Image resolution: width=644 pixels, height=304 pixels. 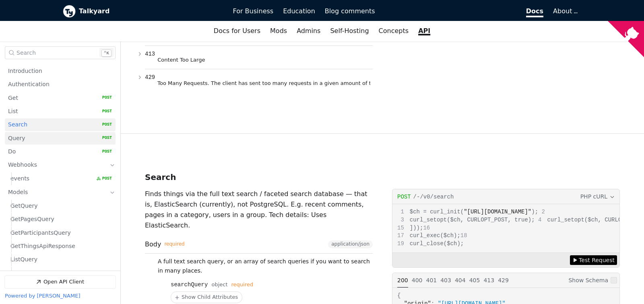 What do you see at coordinates (106, 53) in the screenshot?
I see `kbd: k` at bounding box center [106, 53].